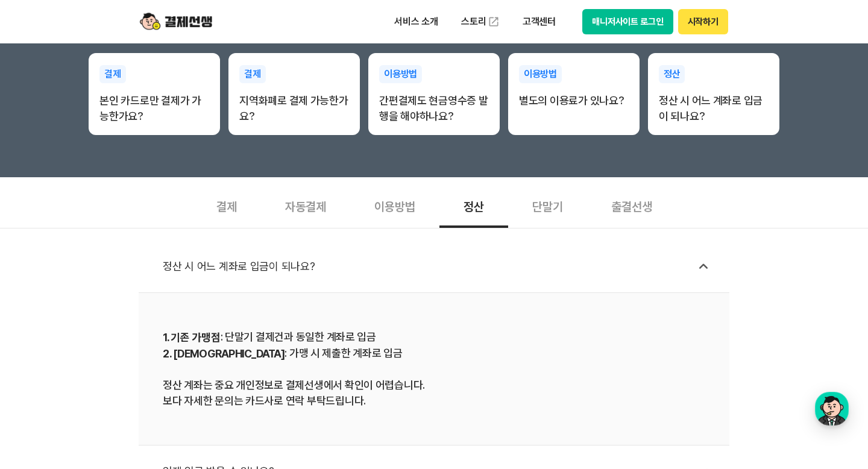 This screenshot has height=469, width=868. What do you see at coordinates (631, 205) in the screenshot?
I see `div: 출결선생` at bounding box center [631, 205].